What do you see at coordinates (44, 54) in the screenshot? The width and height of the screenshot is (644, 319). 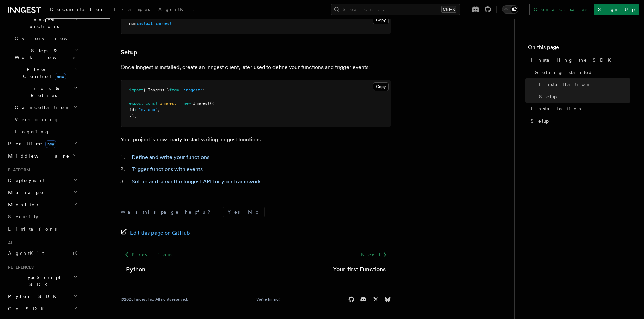 I see `span: Steps & Workflows` at bounding box center [44, 54].